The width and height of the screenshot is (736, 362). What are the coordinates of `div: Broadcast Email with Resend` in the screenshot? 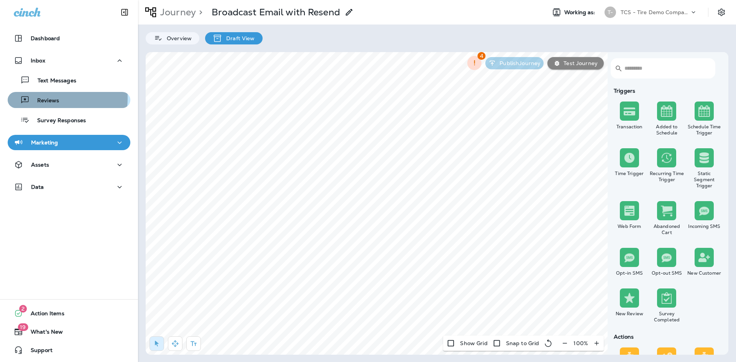 It's located at (275, 12).